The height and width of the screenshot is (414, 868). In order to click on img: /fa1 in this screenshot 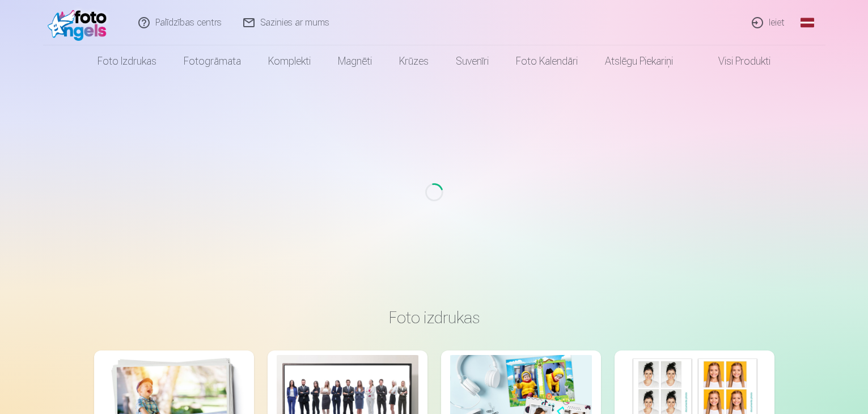, I will do `click(80, 23)`.